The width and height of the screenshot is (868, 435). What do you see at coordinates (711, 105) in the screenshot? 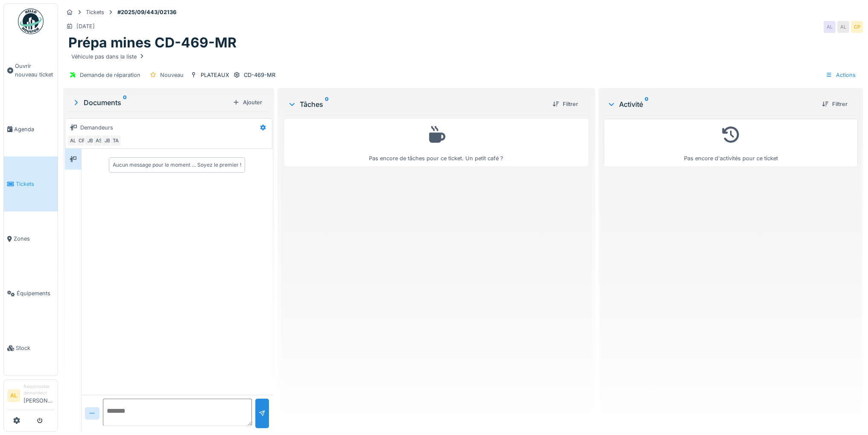
I see `div: Activité` at bounding box center [711, 105].